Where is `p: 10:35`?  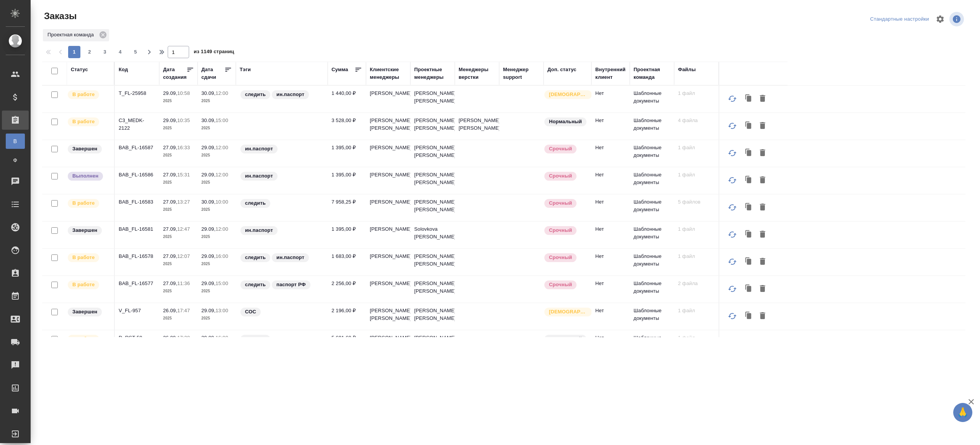 p: 10:35 is located at coordinates (183, 120).